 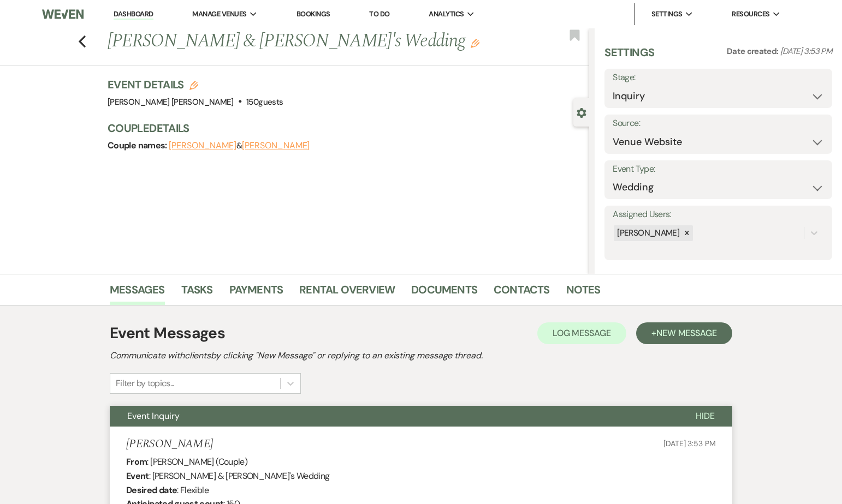 I want to click on span: Hide, so click(x=705, y=416).